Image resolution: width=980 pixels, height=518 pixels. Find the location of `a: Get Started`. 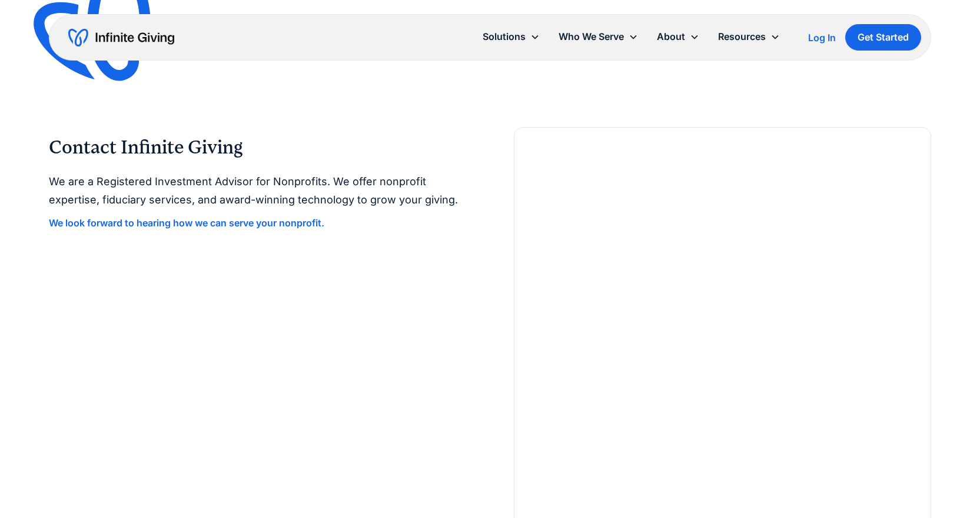

a: Get Started is located at coordinates (883, 37).